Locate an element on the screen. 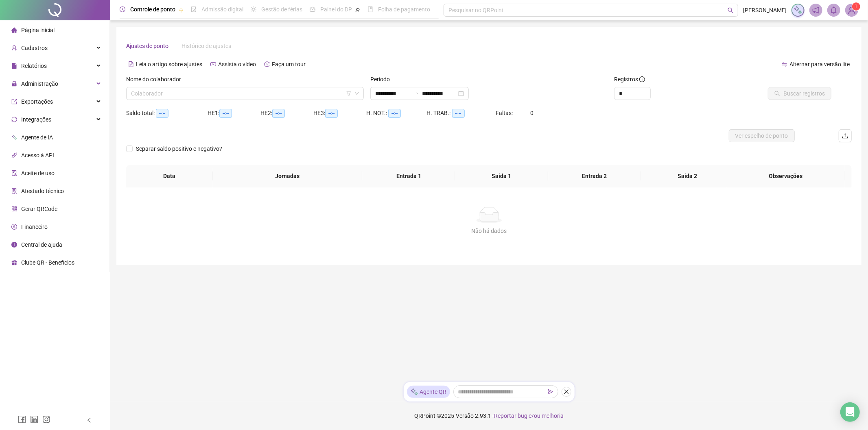 Image resolution: width=868 pixels, height=430 pixels. img: 23158 is located at coordinates (852, 10).